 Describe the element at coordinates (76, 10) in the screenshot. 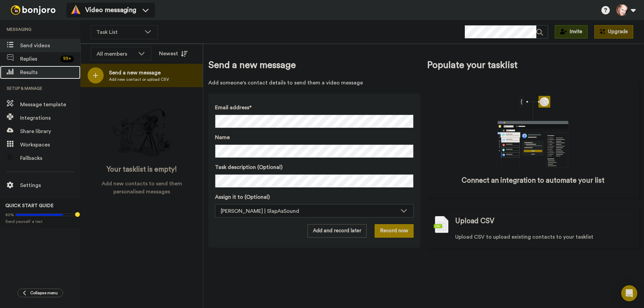

I see `img: vm-color.svg` at that location.